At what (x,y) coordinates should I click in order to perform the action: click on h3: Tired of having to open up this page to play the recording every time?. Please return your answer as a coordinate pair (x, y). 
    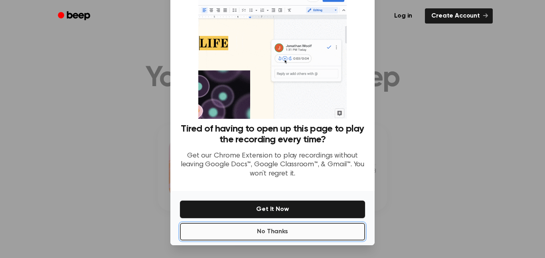
    Looking at the image, I should click on (273, 135).